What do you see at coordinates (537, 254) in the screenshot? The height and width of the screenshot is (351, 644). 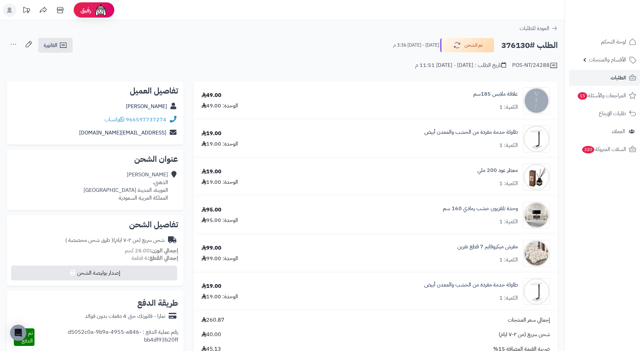 I see `img: 1752908587-1-90x90.jpg` at bounding box center [537, 254].